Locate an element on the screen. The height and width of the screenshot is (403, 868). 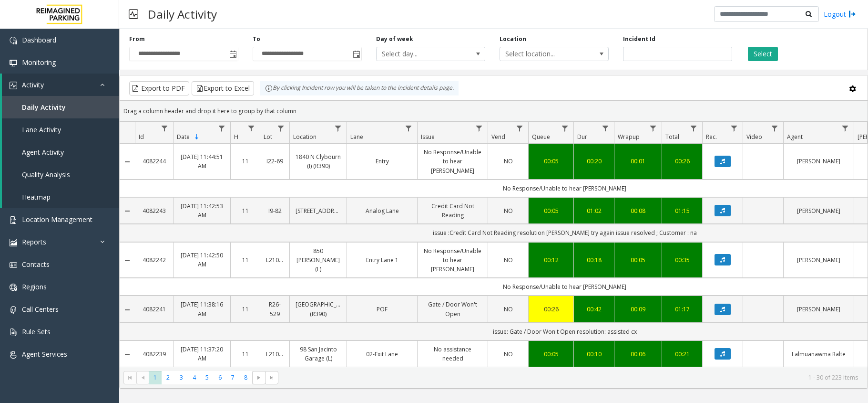
label: From is located at coordinates (137, 39).